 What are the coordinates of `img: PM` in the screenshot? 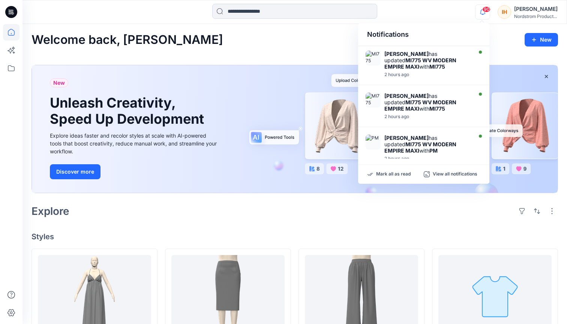 It's located at (373, 142).